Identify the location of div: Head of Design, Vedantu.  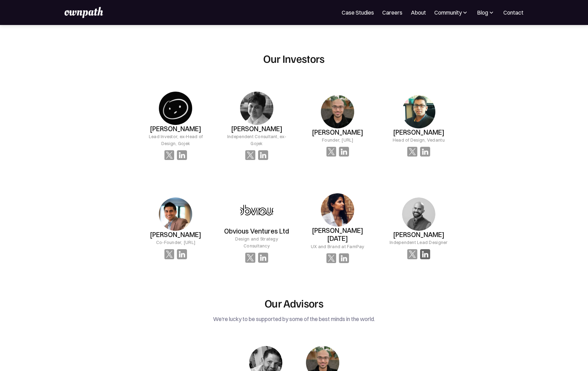
(419, 140).